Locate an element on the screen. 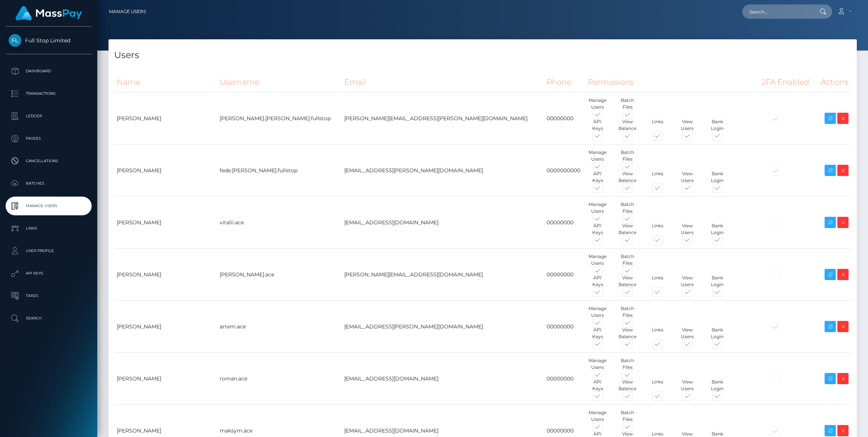 This screenshot has height=437, width=868. a: Payees is located at coordinates (49, 139).